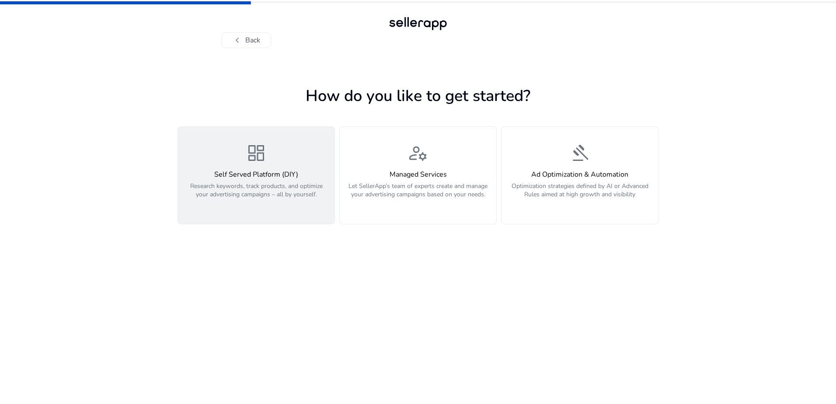  What do you see at coordinates (237, 40) in the screenshot?
I see `span: chevron_left` at bounding box center [237, 40].